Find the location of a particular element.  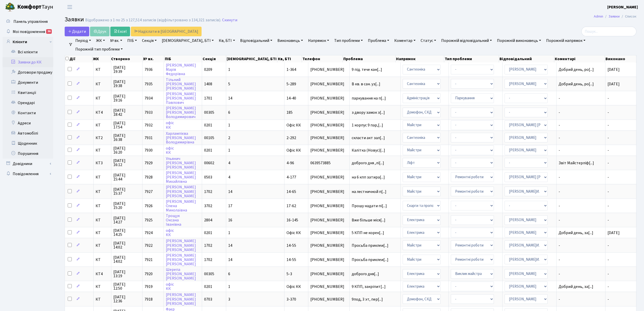

span: Звіт Майстерліф[...] is located at coordinates (577, 163).